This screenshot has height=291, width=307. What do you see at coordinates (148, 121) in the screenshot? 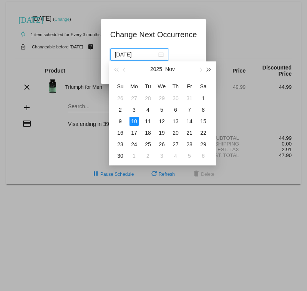
I see `div: 11` at bounding box center [148, 121].